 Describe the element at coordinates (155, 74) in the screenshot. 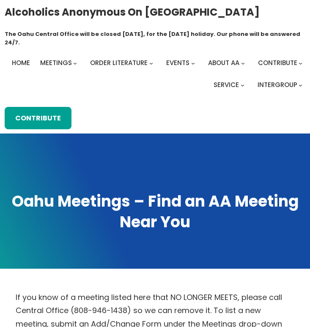

I see `nav: Intergroup` at that location.